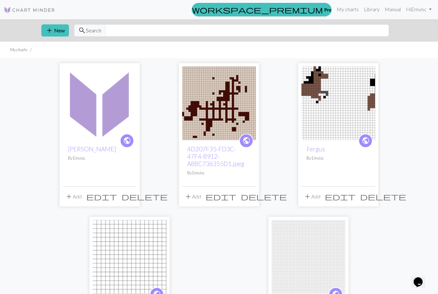  Describe the element at coordinates (55, 30) in the screenshot. I see `button: New` at that location.